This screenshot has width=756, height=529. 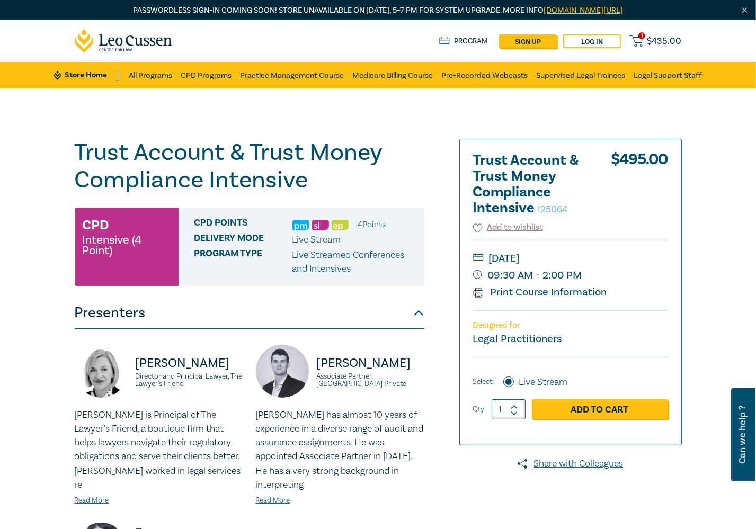 I want to click on button: Add to wishlist, so click(x=508, y=227).